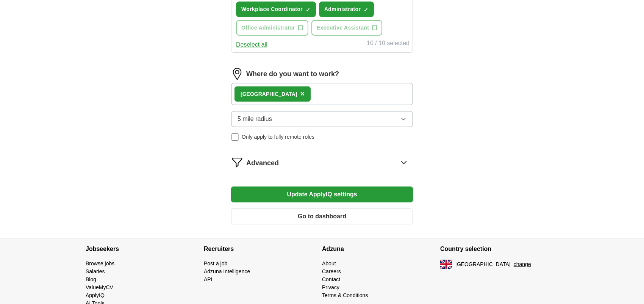 Image resolution: width=644 pixels, height=304 pixels. I want to click on a: Salaries, so click(95, 271).